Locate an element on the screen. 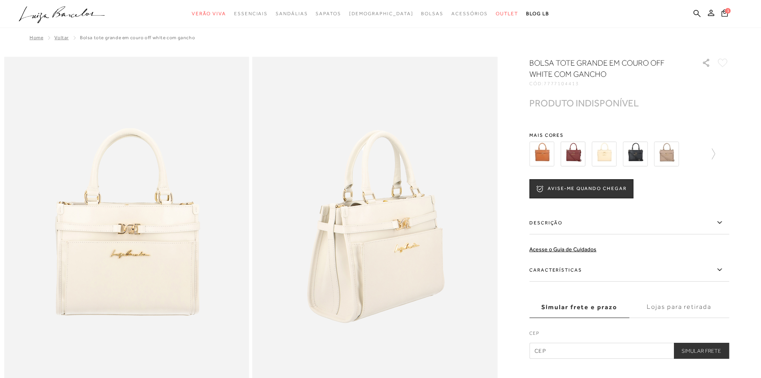 The image size is (761, 378). span: Outlet is located at coordinates (507, 14).